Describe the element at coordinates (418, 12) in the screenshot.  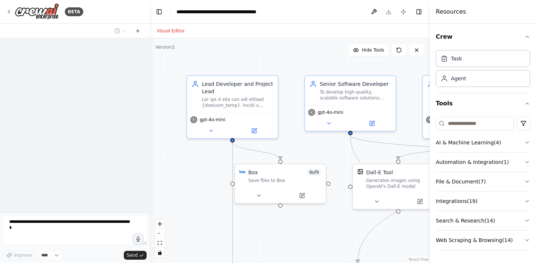
I see `button: Hide right sidebar` at that location.